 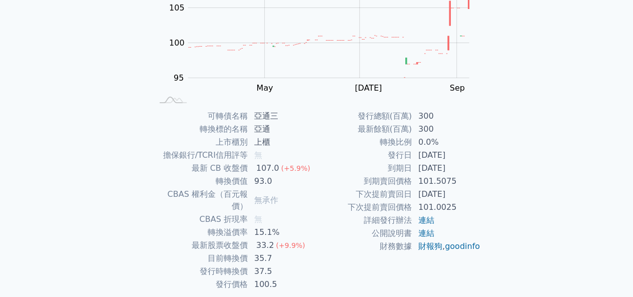 I want to click on td: 發行總額(百萬), so click(x=364, y=116).